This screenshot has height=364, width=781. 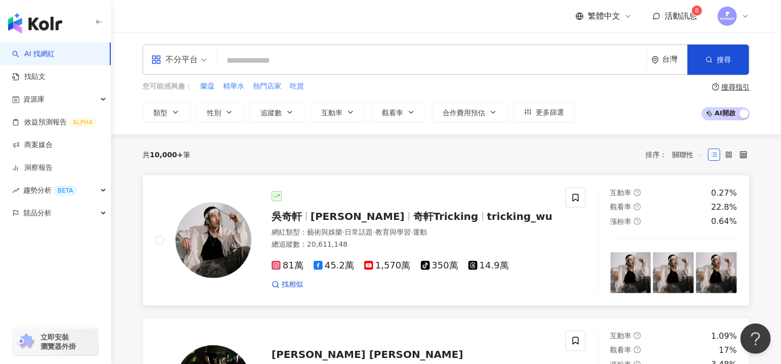 I want to click on div: 台灣, so click(x=675, y=59).